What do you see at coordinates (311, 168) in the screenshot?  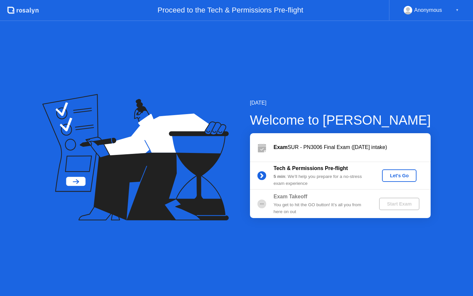 I see `b: Tech & Permissions Pre-flight` at bounding box center [311, 168].